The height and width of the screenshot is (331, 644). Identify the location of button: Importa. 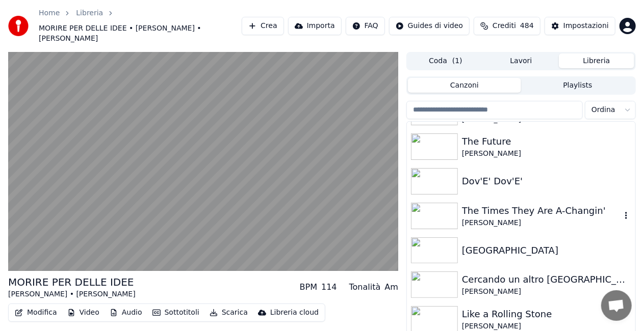
(314, 26).